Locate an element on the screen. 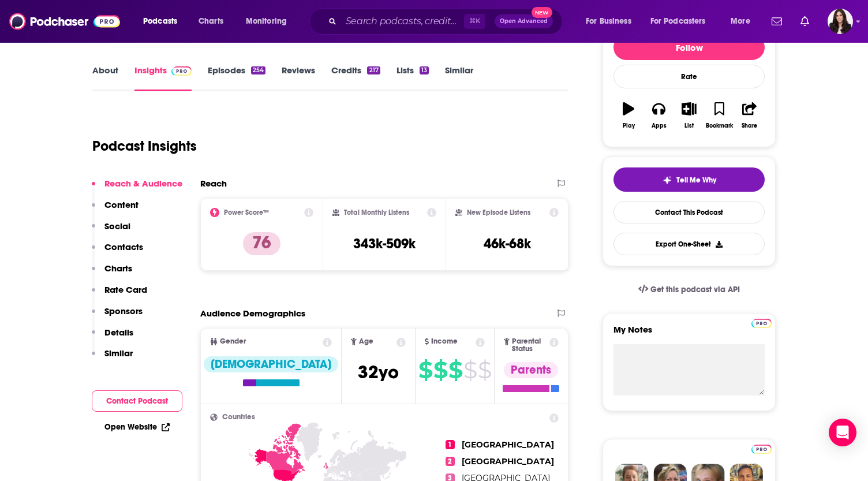 The width and height of the screenshot is (868, 481). div: 13 is located at coordinates (424, 71).